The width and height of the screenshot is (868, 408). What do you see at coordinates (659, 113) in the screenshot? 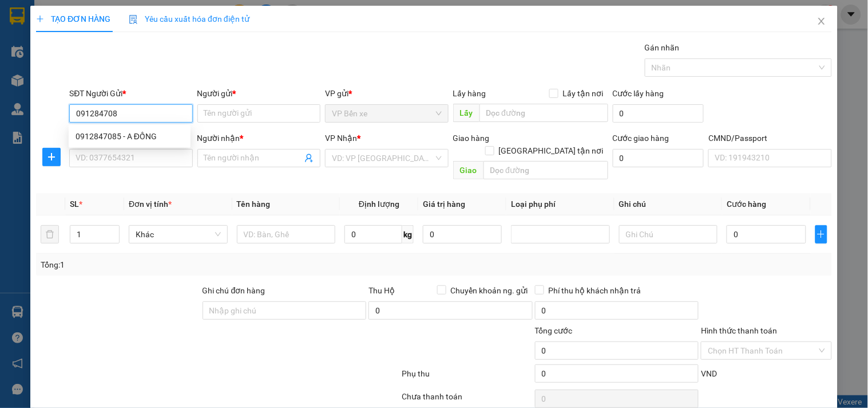
I see `input: Cước lấy hàng` at bounding box center [659, 113].